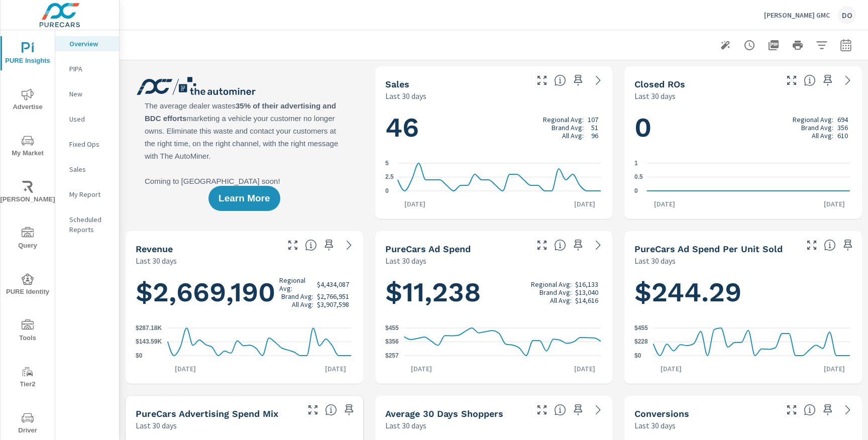 Image resolution: width=868 pixels, height=440 pixels. What do you see at coordinates (842, 128) in the screenshot?
I see `p: 356` at bounding box center [842, 128].